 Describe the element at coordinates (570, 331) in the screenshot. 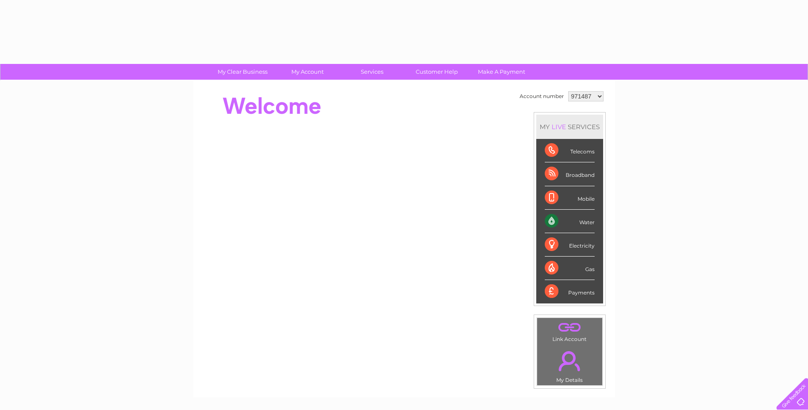

I see `td: Link Account` at that location.